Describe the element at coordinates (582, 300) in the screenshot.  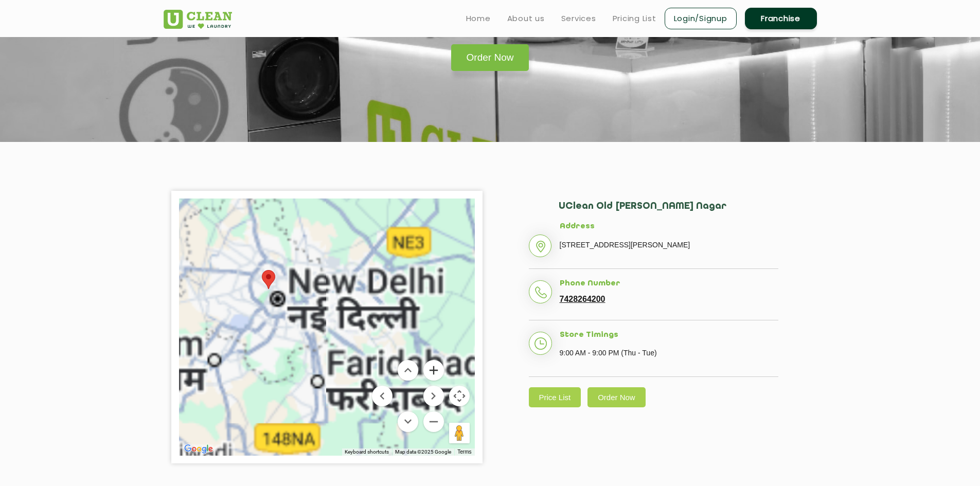
I see `a: 7428264200` at that location.